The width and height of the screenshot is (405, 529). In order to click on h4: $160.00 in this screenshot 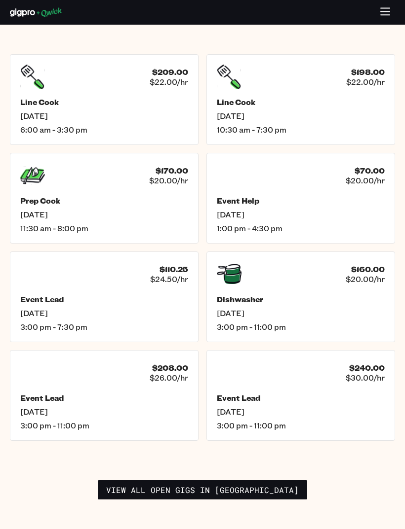, I will do `click(368, 269)`.